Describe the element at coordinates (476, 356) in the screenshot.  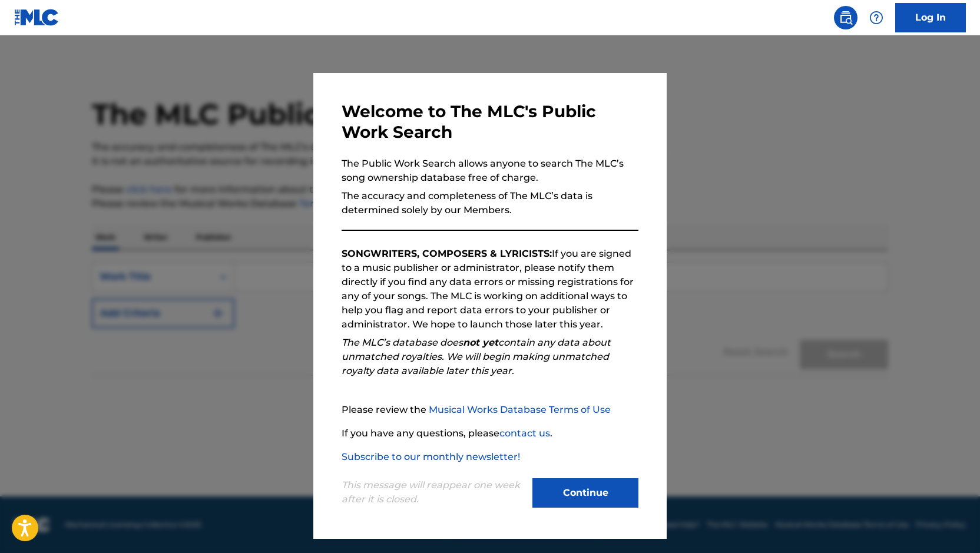
I see `em: The MLC’s database does contain any data about unmatched royalties. We will begin making unmatche...` at that location.